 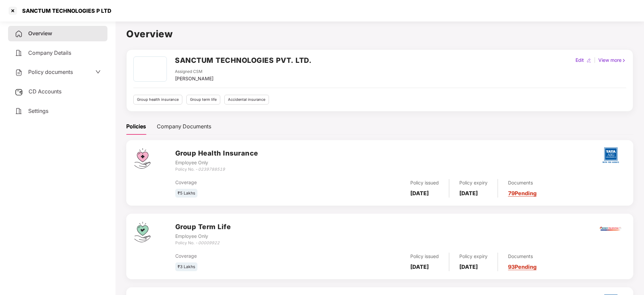 I want to click on img: iciciprud.png, so click(x=611, y=228).